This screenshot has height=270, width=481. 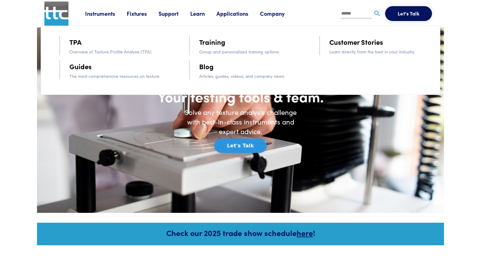 What do you see at coordinates (381, 52) in the screenshot?
I see `p: Learn directly from the best in your industry.` at bounding box center [381, 52].